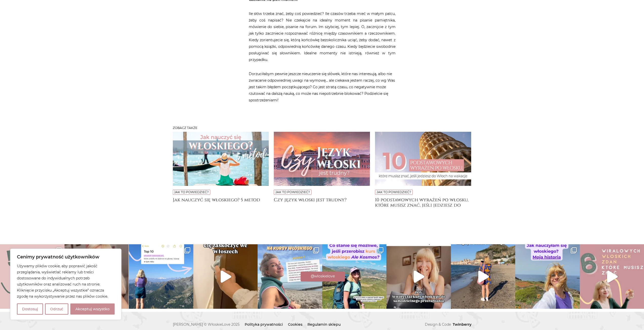  What do you see at coordinates (226, 276) in the screenshot?
I see `img: 1) W wielu barach i innych lokalach z jedzeniem za ladą najpierw płacimy przy kasie za to, co chc...` at bounding box center [226, 276].